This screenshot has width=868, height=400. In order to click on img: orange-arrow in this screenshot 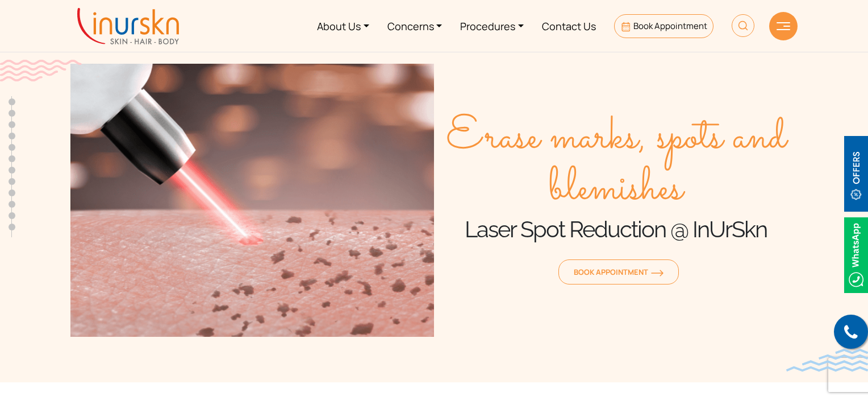, I will do `click(657, 273)`.